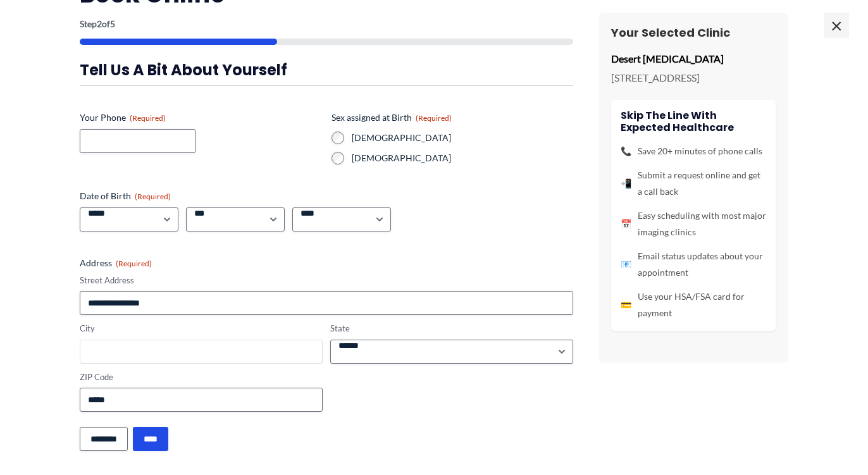 The height and width of the screenshot is (475, 868). Describe the element at coordinates (694, 224) in the screenshot. I see `li: Easy scheduling with most major imaging clinics` at that location.